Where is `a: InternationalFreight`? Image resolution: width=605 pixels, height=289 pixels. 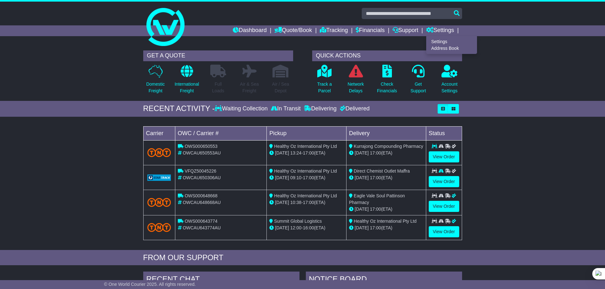
a: InternationalFreight is located at coordinates (187, 81).